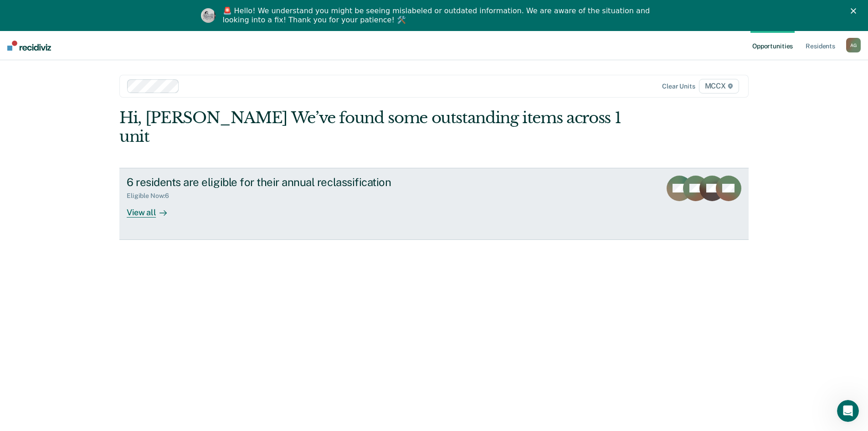 The height and width of the screenshot is (431, 868). I want to click on div: Close, so click(855, 11).